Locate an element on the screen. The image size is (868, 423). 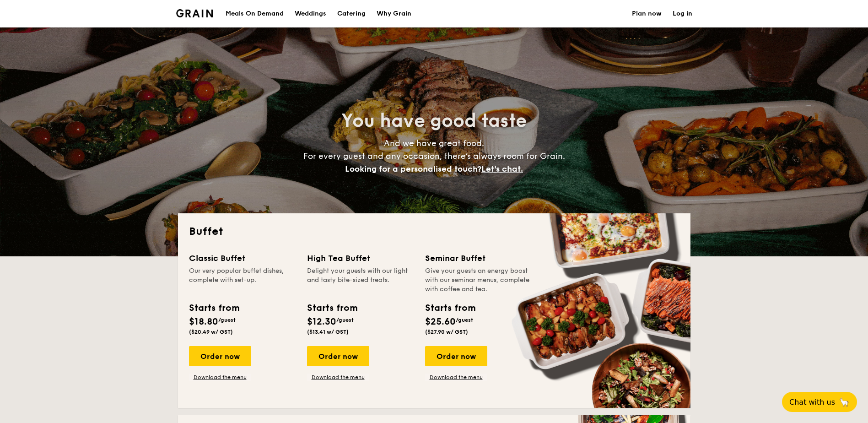
span: $12.30 is located at coordinates (322, 322).